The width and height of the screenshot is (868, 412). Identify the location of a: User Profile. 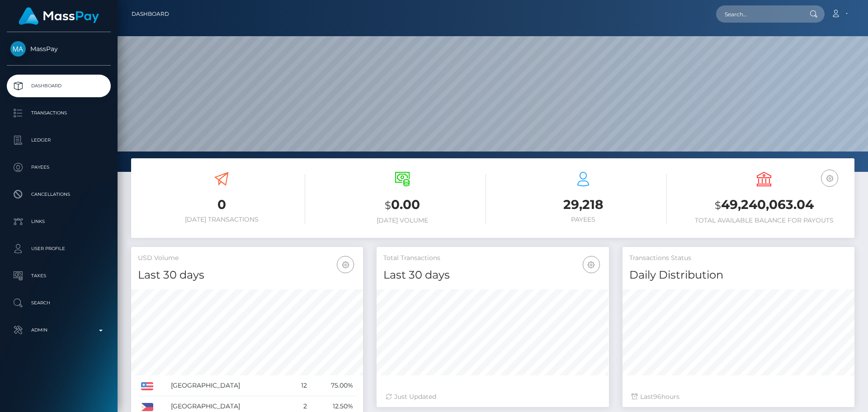
(59, 249).